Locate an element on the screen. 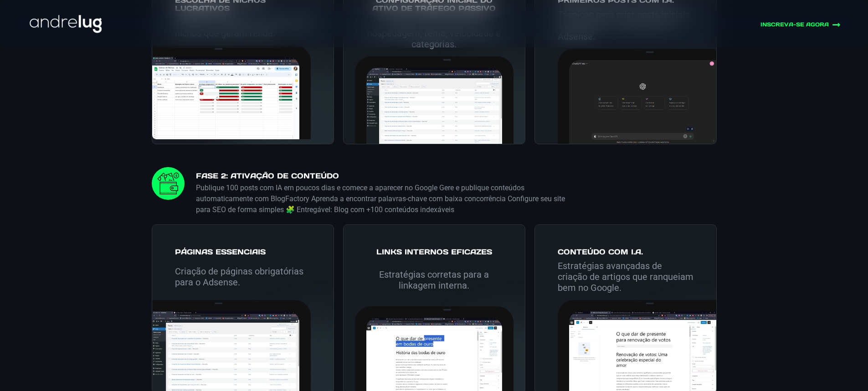 The width and height of the screenshot is (868, 391). a: INSCREVA-SE AGORA is located at coordinates (716, 25).